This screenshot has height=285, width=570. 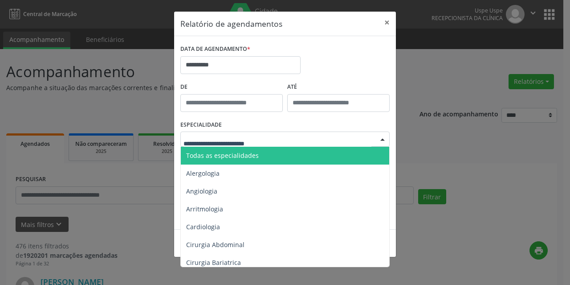 What do you see at coordinates (201, 125) in the screenshot?
I see `label: ESPECIALIDADE` at bounding box center [201, 125].